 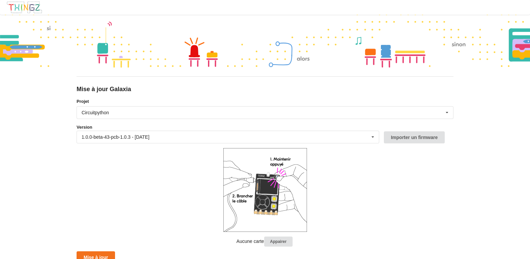 What do you see at coordinates (278, 241) in the screenshot?
I see `button: Appairer` at bounding box center [278, 241].